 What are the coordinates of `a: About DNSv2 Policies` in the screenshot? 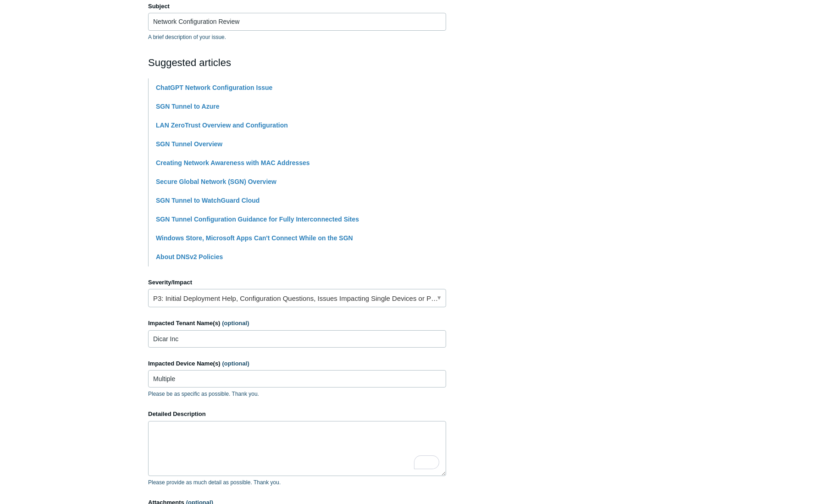 It's located at (189, 257).